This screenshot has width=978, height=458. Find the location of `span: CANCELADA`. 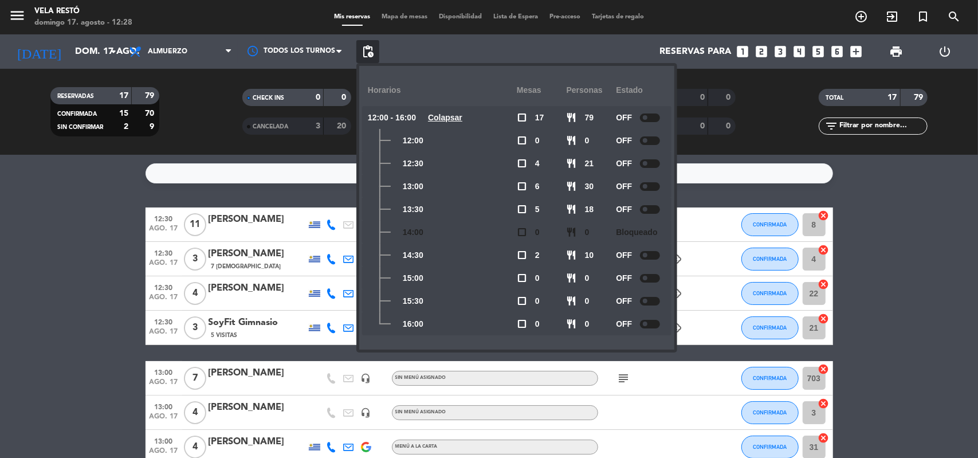

span: CANCELADA is located at coordinates (270, 127).